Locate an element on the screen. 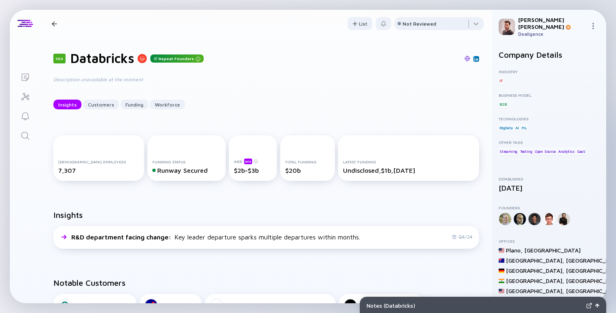 The height and width of the screenshot is (313, 616). div: AI is located at coordinates (517, 128).